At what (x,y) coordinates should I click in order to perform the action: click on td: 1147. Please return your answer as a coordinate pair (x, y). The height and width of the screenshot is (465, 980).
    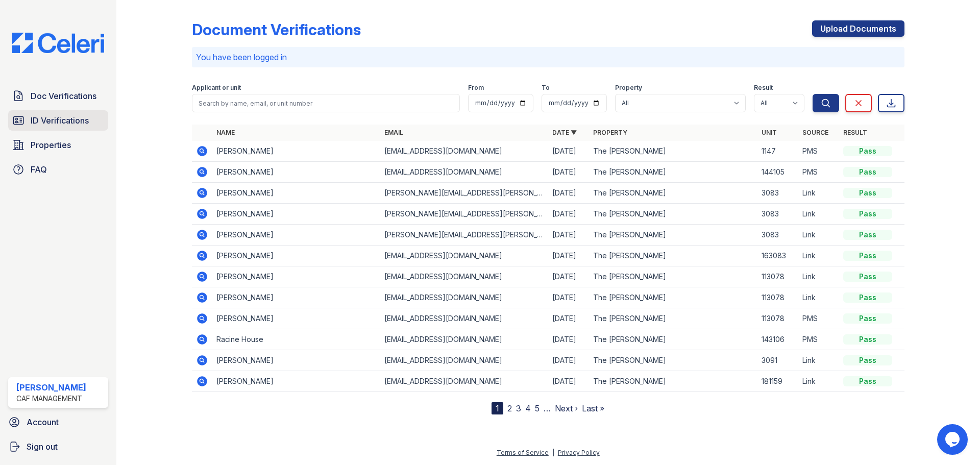
    Looking at the image, I should click on (777, 151).